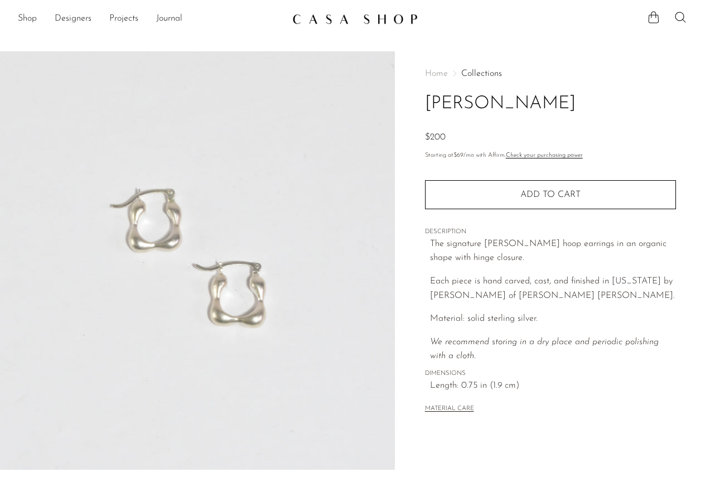 The width and height of the screenshot is (705, 477). I want to click on span: Length: 0.75 in (1.9 cm), so click(553, 386).